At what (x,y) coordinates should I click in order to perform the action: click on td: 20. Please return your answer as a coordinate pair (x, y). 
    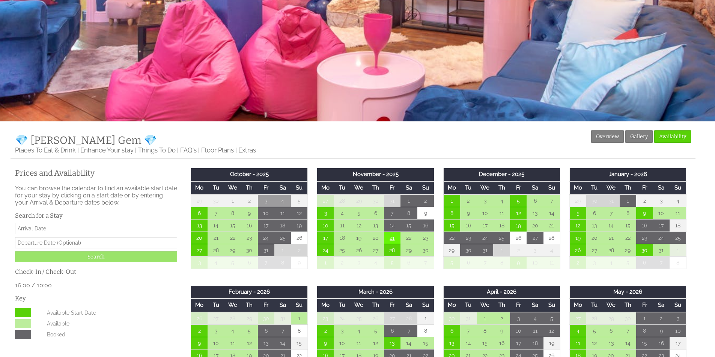
    Looking at the image, I should click on (199, 238).